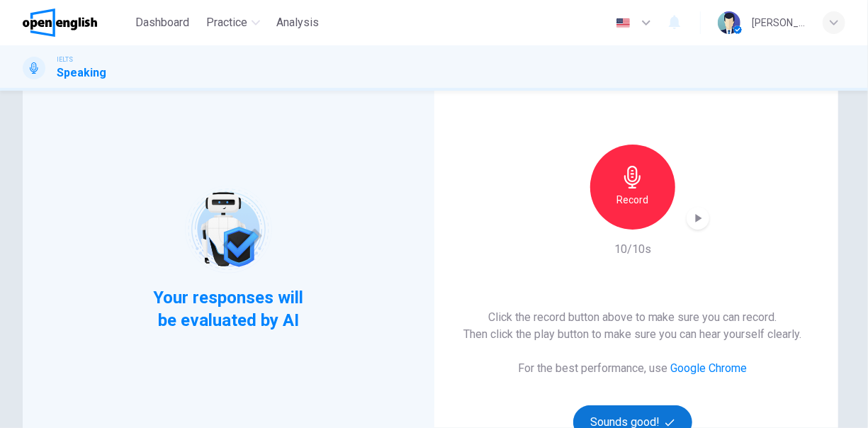 The width and height of the screenshot is (868, 428). What do you see at coordinates (162, 23) in the screenshot?
I see `button: Dashboard` at bounding box center [162, 23].